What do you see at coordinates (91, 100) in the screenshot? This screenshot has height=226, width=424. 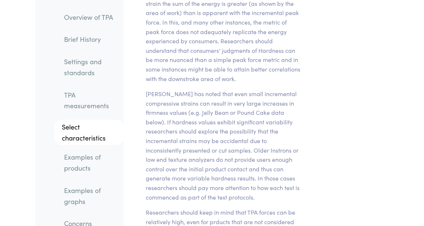 I see `a: TPA measurements` at bounding box center [91, 100].